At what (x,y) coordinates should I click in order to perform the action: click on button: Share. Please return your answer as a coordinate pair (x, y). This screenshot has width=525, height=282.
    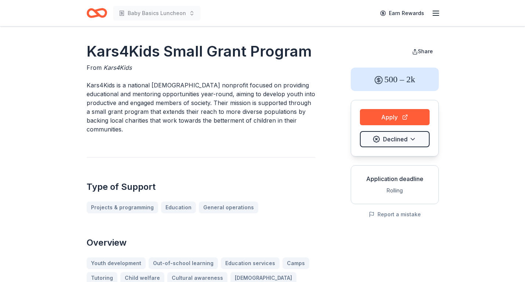
    Looking at the image, I should click on (422, 51).